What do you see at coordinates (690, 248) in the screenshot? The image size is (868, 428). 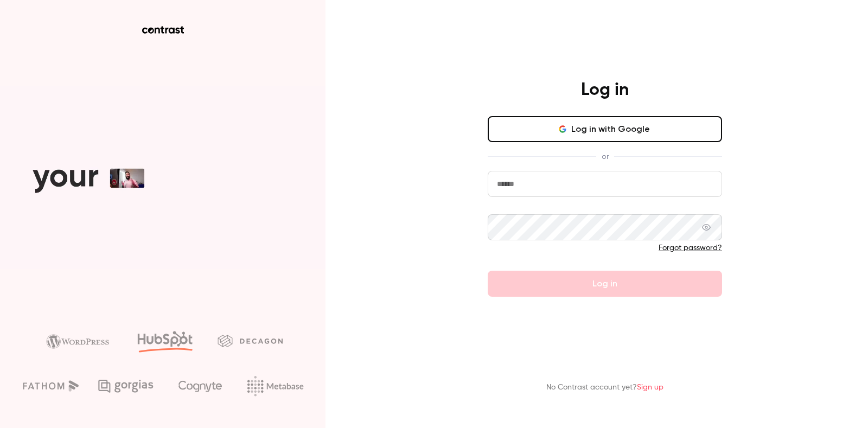 I see `a: Forgot password?` at bounding box center [690, 248].